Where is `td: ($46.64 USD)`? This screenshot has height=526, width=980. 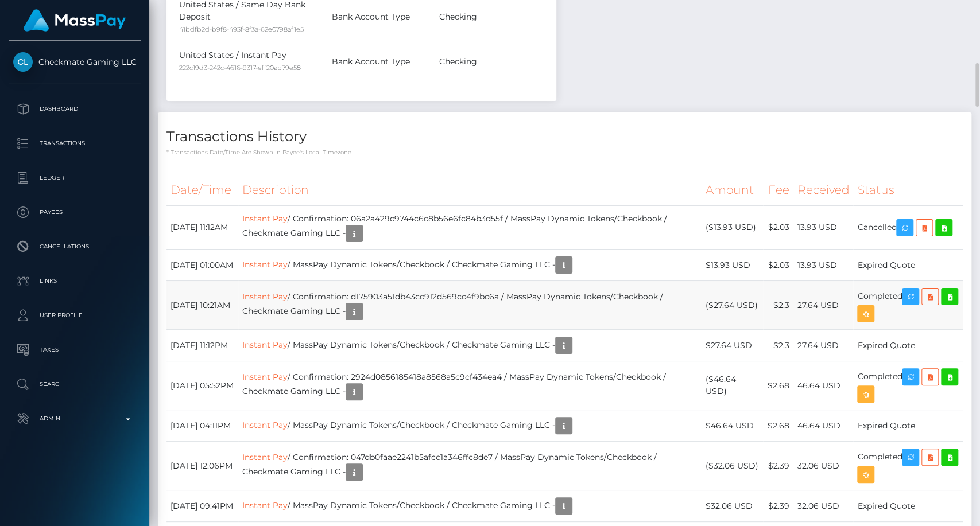 td: ($46.64 USD) is located at coordinates (733, 386).